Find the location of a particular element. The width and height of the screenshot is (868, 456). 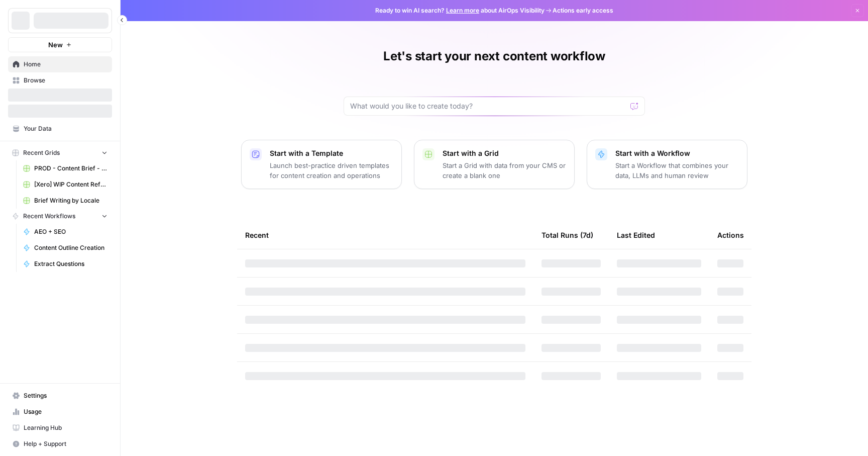

a: PROD - Content Brief - CoreAcquisition is located at coordinates (65, 169).